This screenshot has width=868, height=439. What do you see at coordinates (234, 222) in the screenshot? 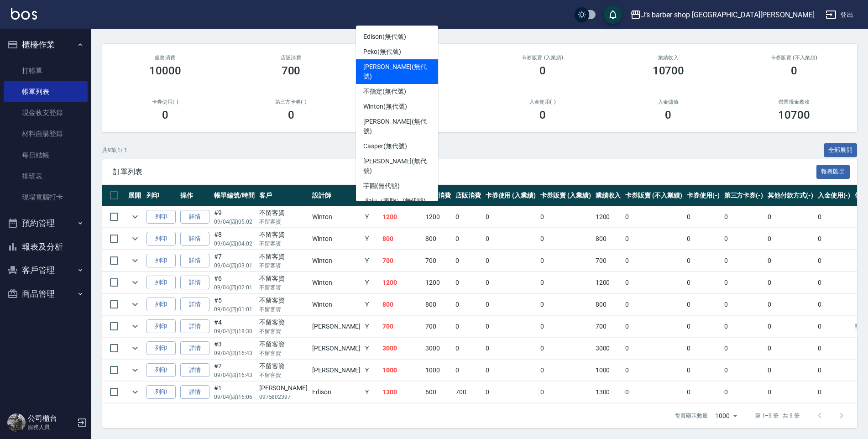
I see `p: 09/04 (四) 05:02` at bounding box center [234, 222].